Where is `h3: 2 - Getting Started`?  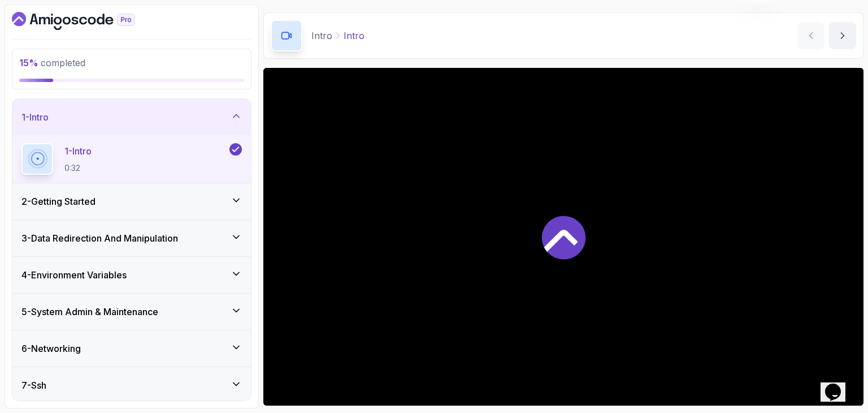 h3: 2 - Getting Started is located at coordinates (58, 202).